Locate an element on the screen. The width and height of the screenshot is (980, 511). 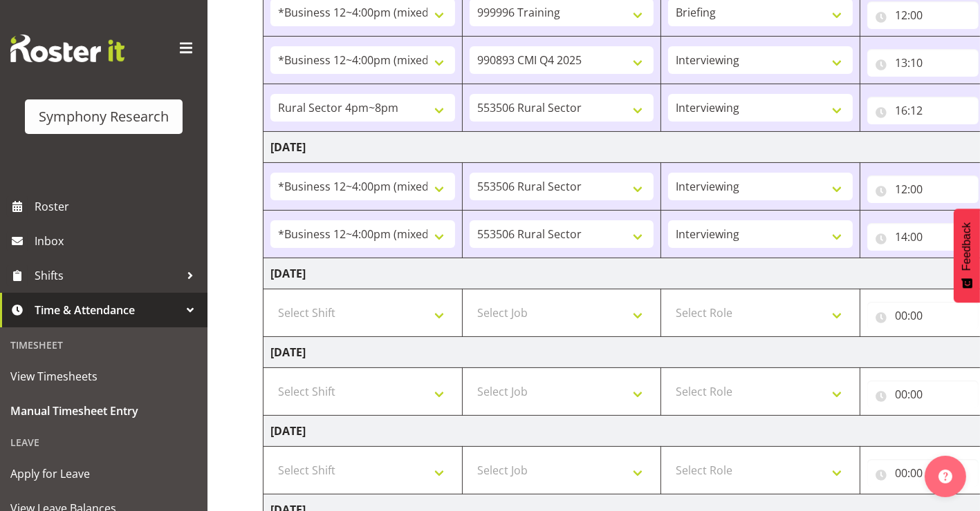
img: Rosterit website logo is located at coordinates (67, 49).